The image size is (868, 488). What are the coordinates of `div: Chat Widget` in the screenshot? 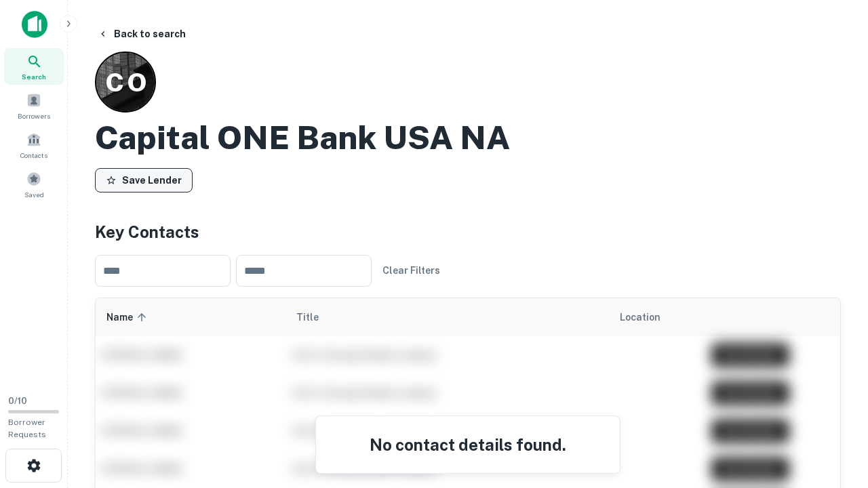 It's located at (835, 412).